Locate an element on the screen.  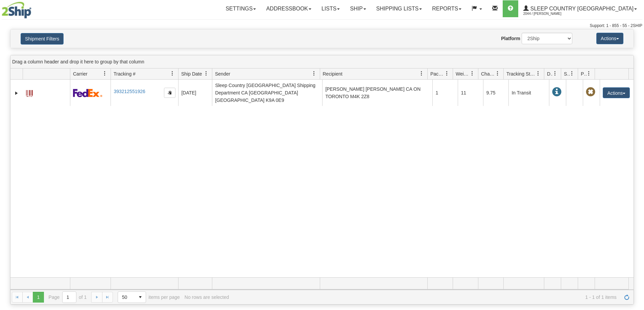
a: Expand is located at coordinates (16, 93).